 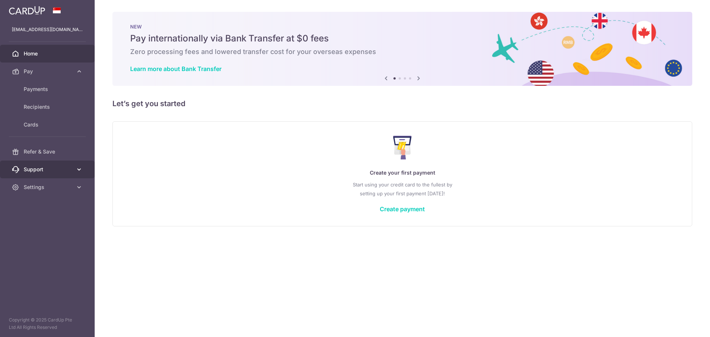 I want to click on h5: Pay internationally via Bank Transfer at $0 fees, so click(x=402, y=38).